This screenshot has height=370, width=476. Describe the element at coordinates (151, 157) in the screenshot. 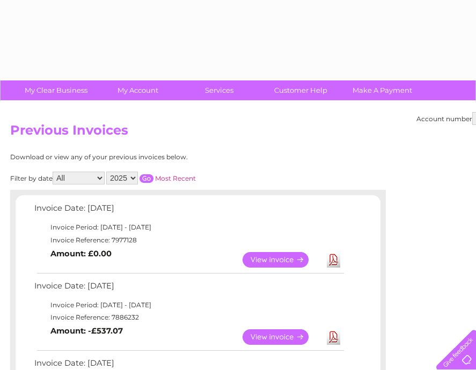

I see `div: Download or view any of your previous invoices below.` at that location.